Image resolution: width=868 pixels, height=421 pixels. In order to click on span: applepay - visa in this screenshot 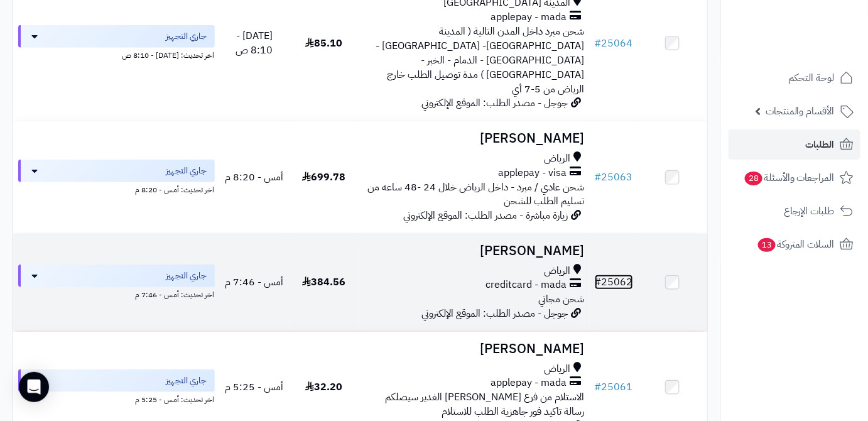, I will do `click(533, 173)`.